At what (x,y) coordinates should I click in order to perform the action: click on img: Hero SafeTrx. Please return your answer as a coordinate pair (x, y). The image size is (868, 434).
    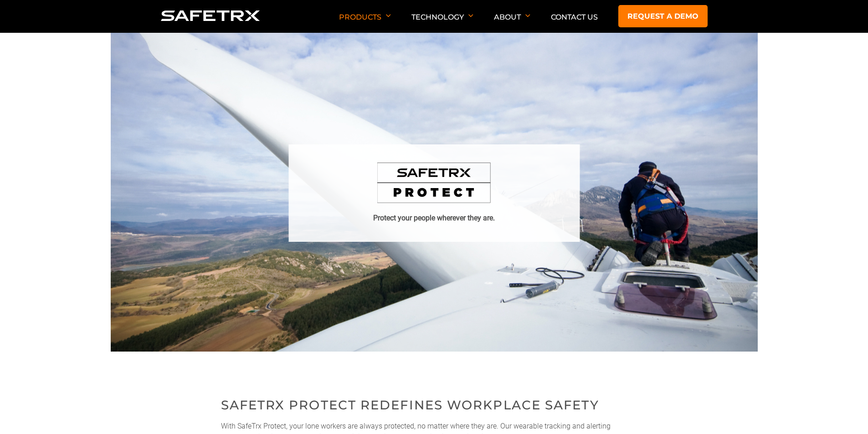
    Looking at the image, I should click on (434, 192).